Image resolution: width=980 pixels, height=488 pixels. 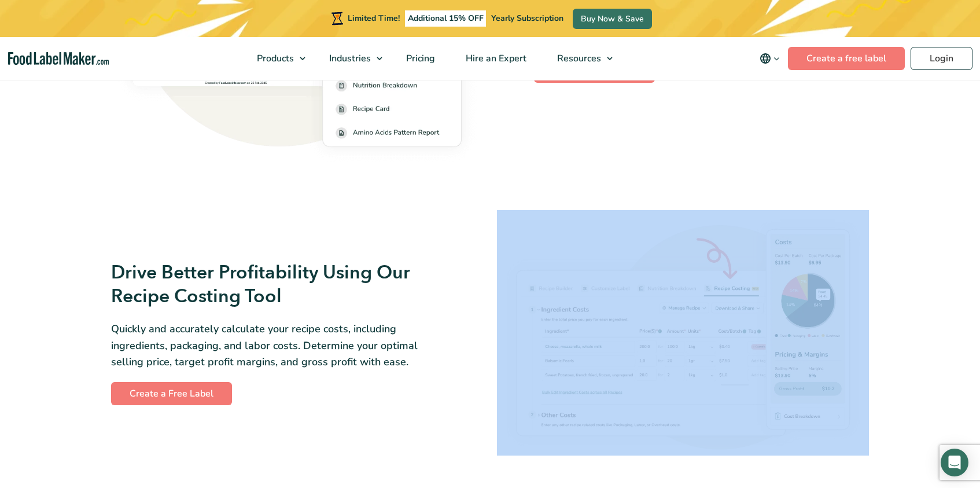 I want to click on a: Create a Free Label, so click(x=171, y=394).